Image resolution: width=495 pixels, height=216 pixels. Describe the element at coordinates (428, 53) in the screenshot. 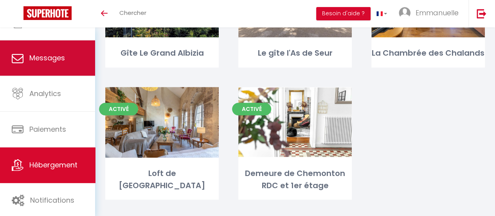

I see `div: La Chambrée des Chalands` at that location.